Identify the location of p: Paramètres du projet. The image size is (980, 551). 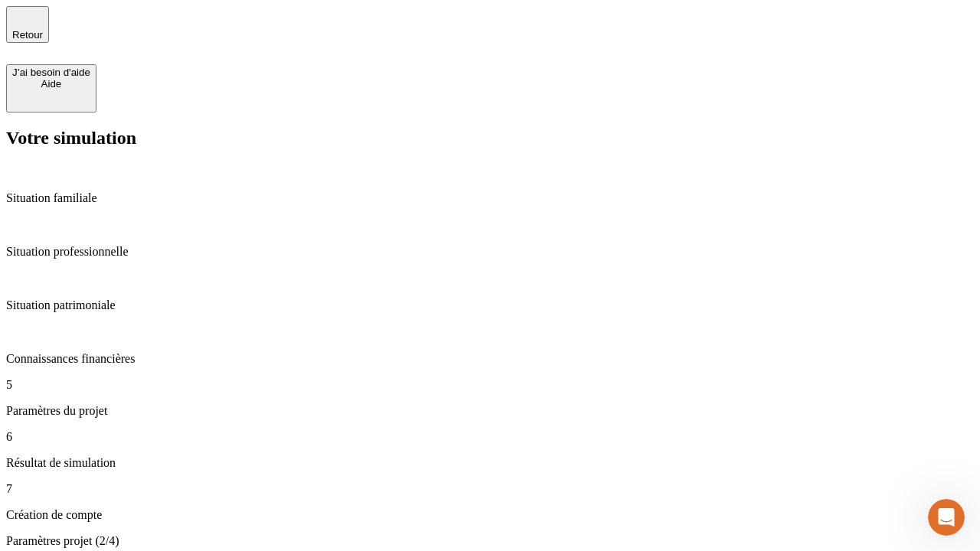
(490, 411).